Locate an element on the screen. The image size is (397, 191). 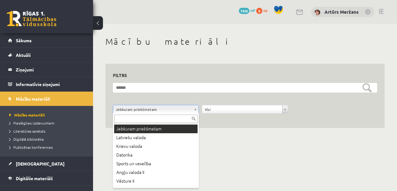
div: Sports un veselība is located at coordinates (156, 164).